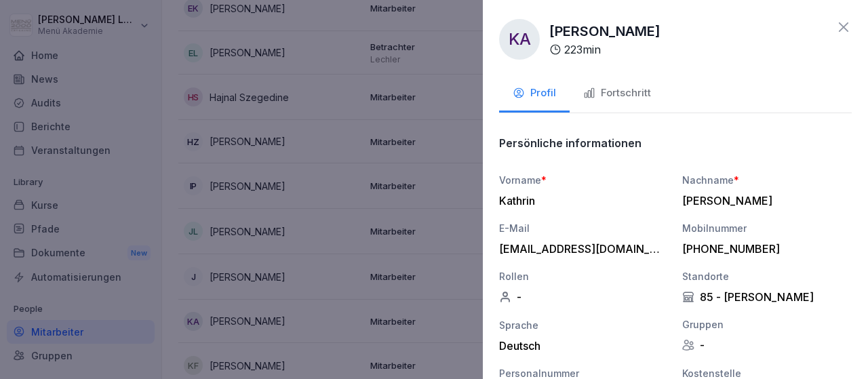 The image size is (868, 379). I want to click on div: Gruppen, so click(767, 323).